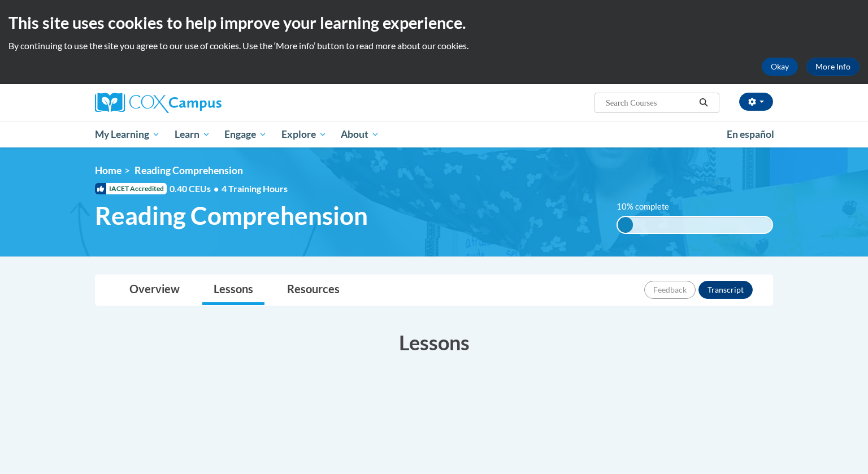 The image size is (868, 474). Describe the element at coordinates (360, 135) in the screenshot. I see `span: About` at that location.